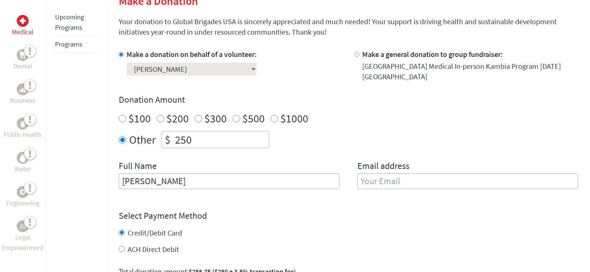 Image resolution: width=590 pixels, height=272 pixels. I want to click on label: Full Name, so click(138, 167).